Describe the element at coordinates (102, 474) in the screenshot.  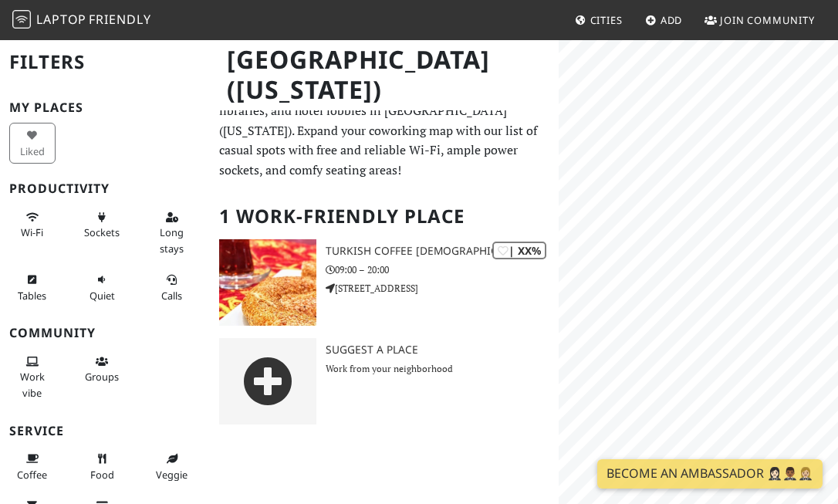
I see `span: Food` at that location.